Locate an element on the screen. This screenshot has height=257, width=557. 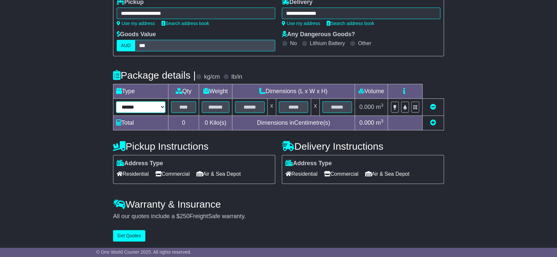
td: Dimensions in Centimetre(s) is located at coordinates (293, 123).